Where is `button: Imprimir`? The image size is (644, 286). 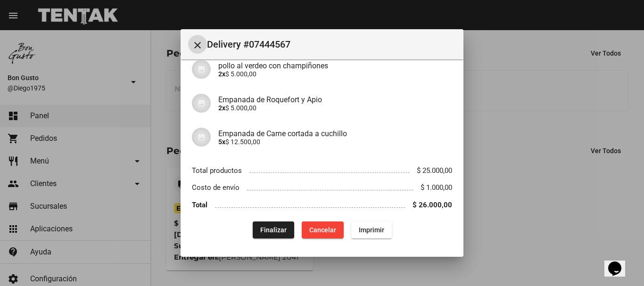
button: Imprimir is located at coordinates (371, 230).